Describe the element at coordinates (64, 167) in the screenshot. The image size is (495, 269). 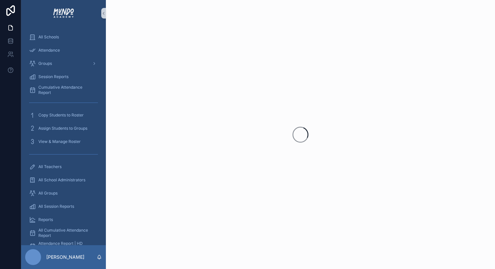
I see `a: All Teachers` at that location.